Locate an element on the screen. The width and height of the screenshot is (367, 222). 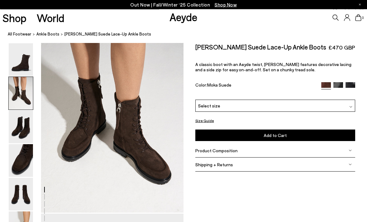
img: Tate Suede Lace-Up Ankle Boots - Image 5 is located at coordinates (21, 194).